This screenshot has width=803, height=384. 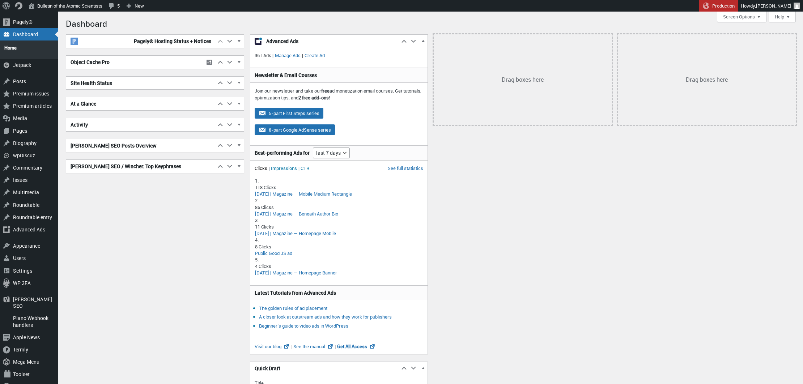 I want to click on a: Manage Ads, so click(x=288, y=55).